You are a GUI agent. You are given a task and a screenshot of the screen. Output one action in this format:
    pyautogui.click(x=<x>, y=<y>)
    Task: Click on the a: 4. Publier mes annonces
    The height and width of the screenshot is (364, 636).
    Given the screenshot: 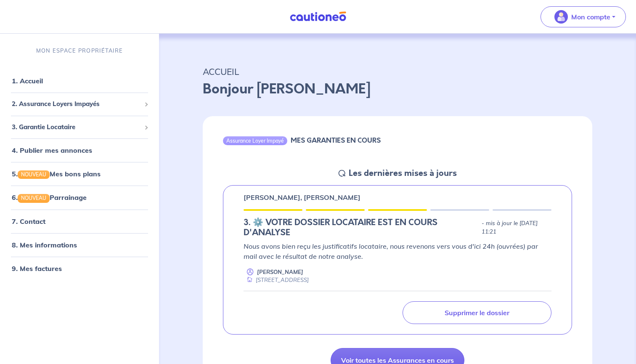 What is the action you would take?
    pyautogui.click(x=52, y=150)
    